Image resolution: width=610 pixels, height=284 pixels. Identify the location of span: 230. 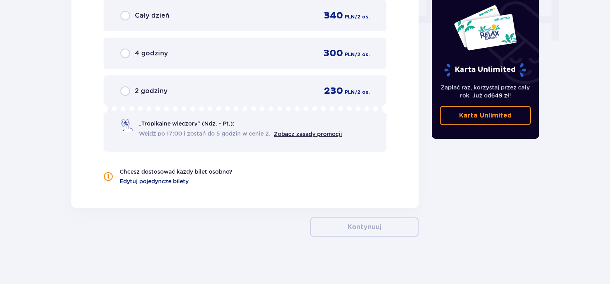
(333, 91).